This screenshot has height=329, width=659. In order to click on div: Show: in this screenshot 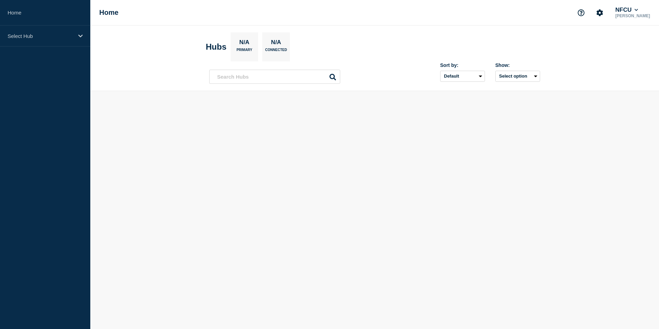, I will do `click(518, 65)`.